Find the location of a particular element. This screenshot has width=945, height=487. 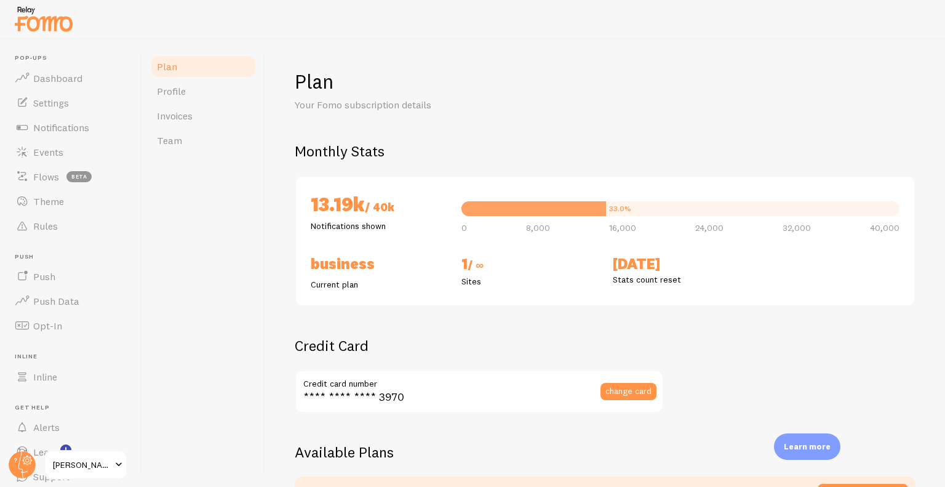

a: Profile is located at coordinates (203, 91).